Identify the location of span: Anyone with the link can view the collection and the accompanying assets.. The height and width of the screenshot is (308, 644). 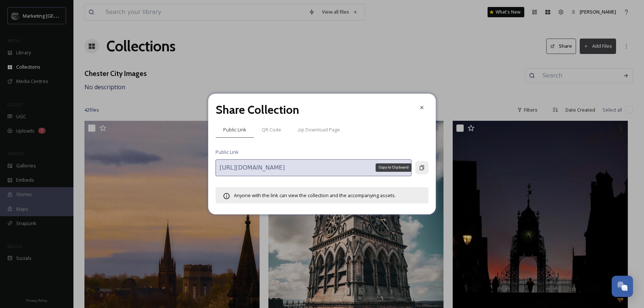
(315, 195).